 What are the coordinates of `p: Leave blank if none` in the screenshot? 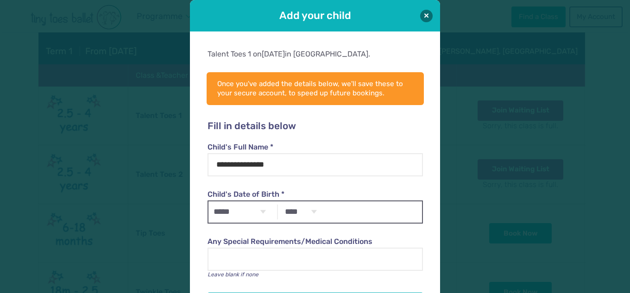 It's located at (315, 275).